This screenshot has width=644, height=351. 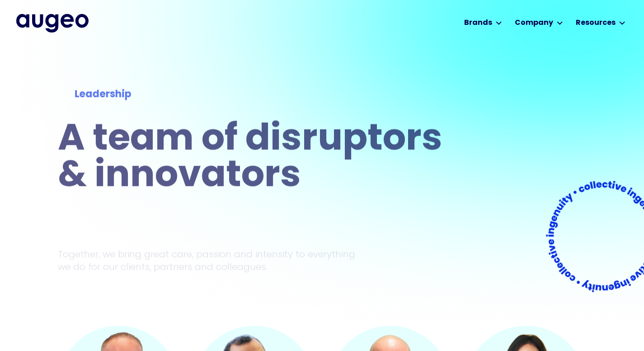 What do you see at coordinates (52, 23) in the screenshot?
I see `a: home` at bounding box center [52, 23].